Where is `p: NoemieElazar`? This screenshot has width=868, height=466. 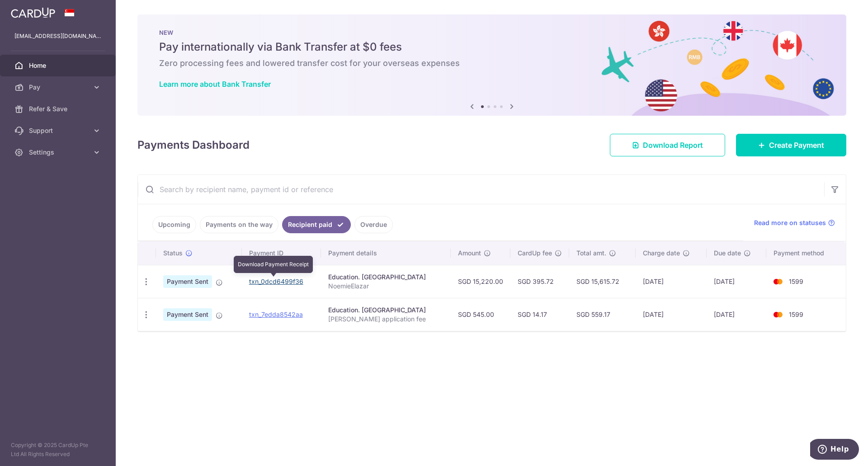 p: NoemieElazar is located at coordinates (386, 286).